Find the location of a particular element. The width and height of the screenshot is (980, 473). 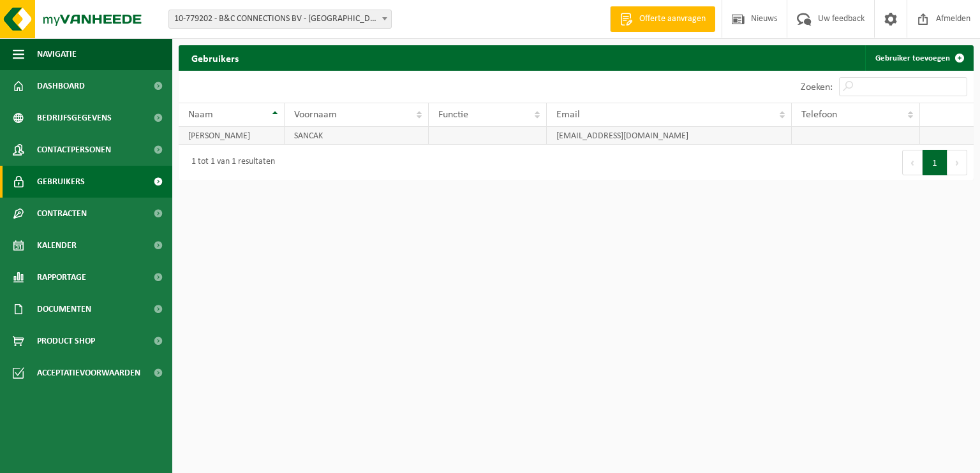

span: Bedrijfsgegevens is located at coordinates (74, 118).